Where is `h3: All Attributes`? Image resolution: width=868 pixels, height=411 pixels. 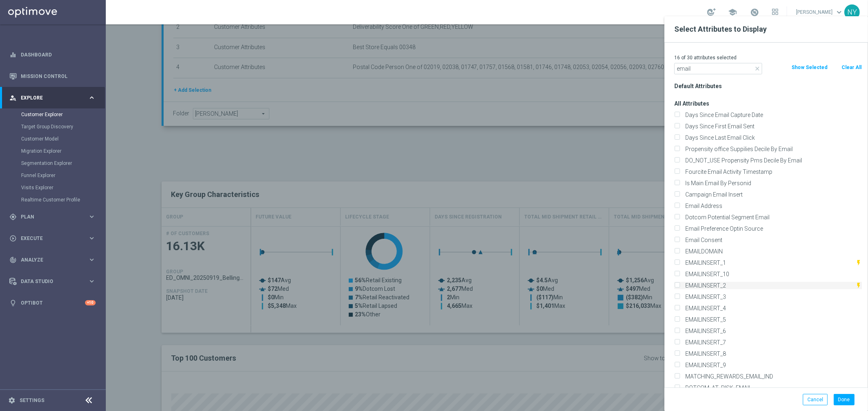
h3: All Attributes is located at coordinates (768, 103).